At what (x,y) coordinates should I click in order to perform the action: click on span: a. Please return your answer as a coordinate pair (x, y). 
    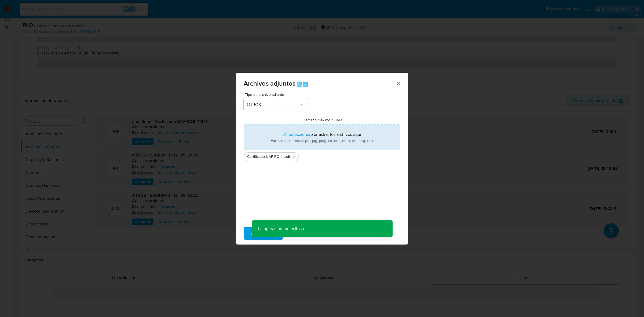
    Looking at the image, I should click on (305, 84).